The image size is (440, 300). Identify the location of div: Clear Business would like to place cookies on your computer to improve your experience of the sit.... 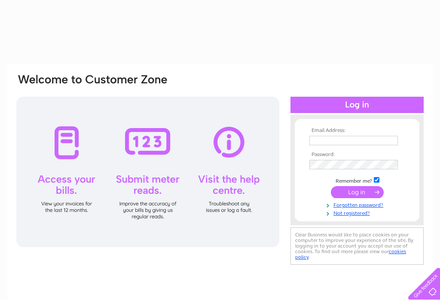
(357, 246).